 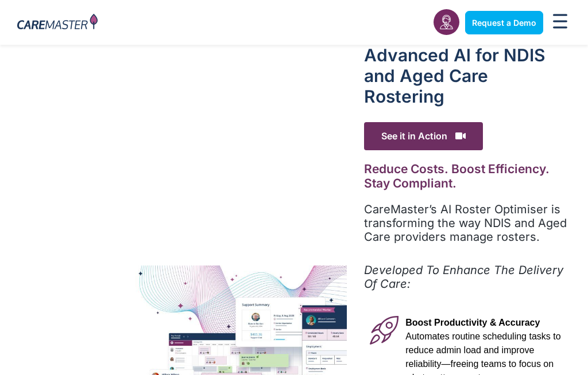 I want to click on span: Request a Demo, so click(x=504, y=23).